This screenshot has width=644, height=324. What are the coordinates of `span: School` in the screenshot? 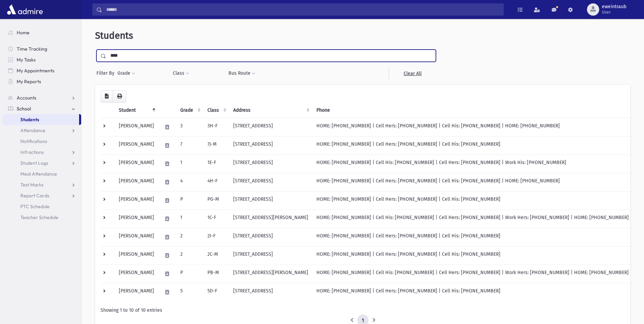 It's located at (24, 109).